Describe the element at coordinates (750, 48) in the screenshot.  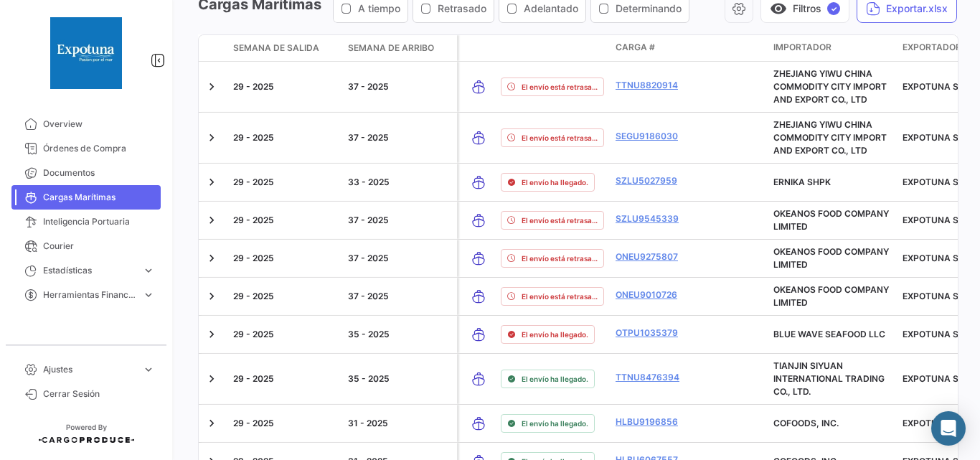
I see `datatable-header-cell: Carga Protegida` at that location.